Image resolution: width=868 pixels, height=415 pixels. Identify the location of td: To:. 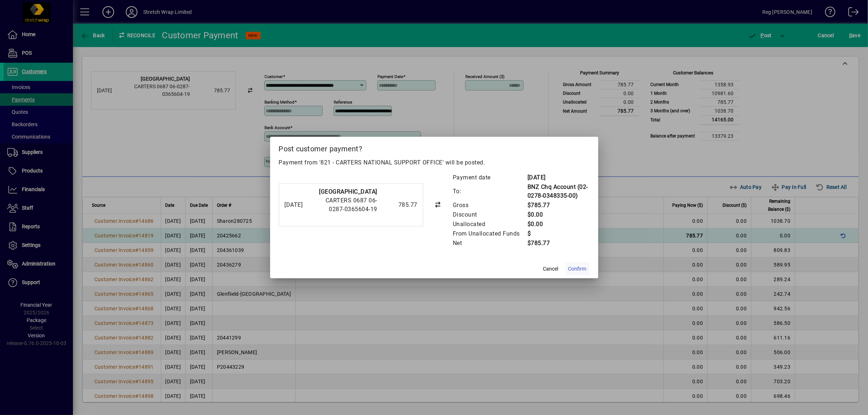
(490, 191).